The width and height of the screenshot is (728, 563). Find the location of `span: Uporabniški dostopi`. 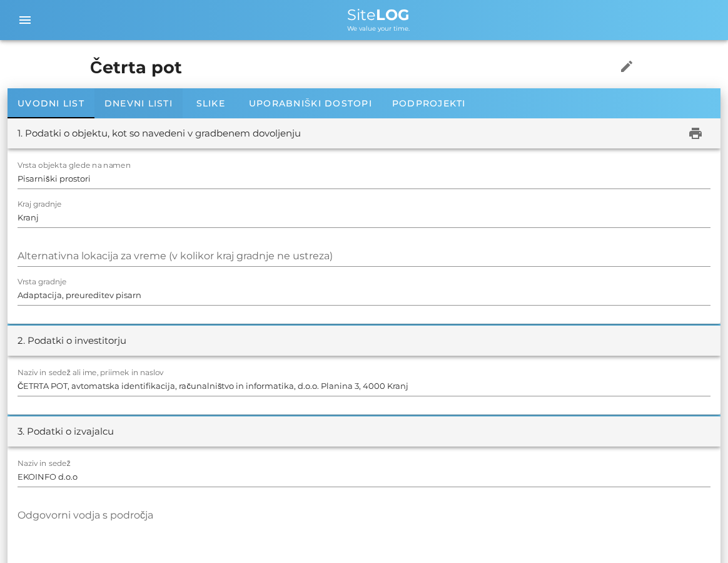

span: Uporabniški dostopi is located at coordinates (310, 103).